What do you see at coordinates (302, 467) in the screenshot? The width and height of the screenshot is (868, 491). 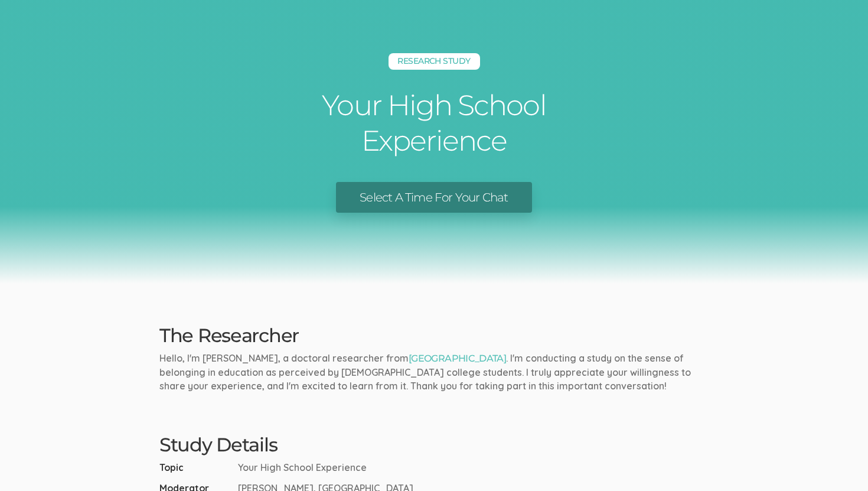 I see `span: Your High School Experience` at bounding box center [302, 467].